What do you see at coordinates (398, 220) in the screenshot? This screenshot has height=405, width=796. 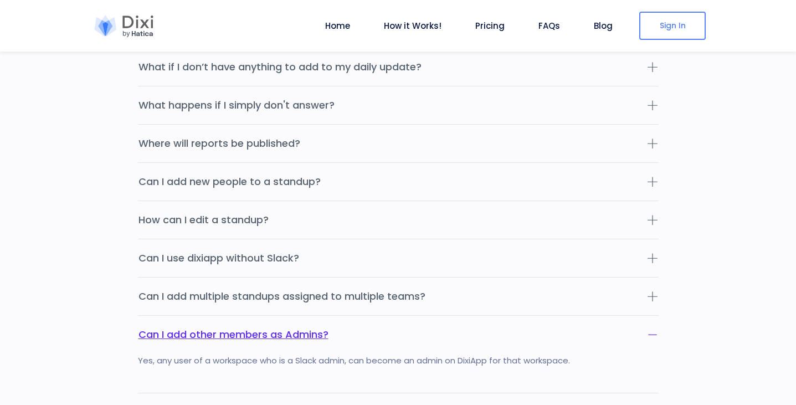 I see `button: How can I edit a standup?` at bounding box center [398, 220].